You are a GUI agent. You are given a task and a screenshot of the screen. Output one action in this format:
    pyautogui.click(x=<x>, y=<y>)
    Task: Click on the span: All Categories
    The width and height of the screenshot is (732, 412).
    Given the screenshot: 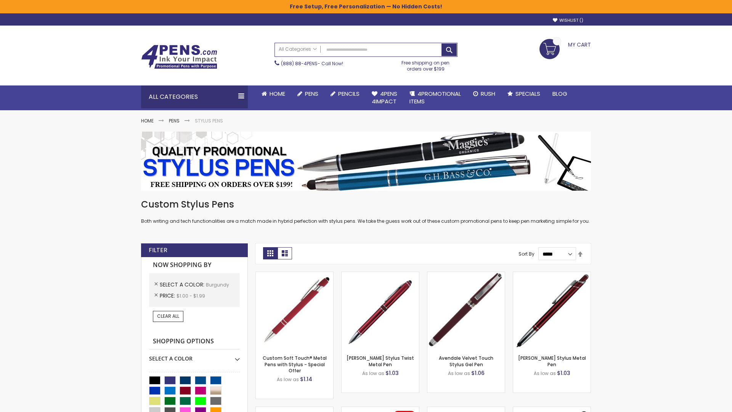 What is the action you would take?
    pyautogui.click(x=298, y=49)
    